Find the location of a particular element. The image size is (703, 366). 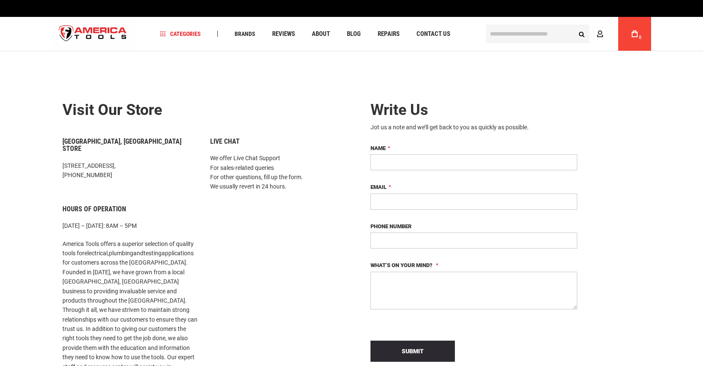

a: Contact Us is located at coordinates (434, 34).